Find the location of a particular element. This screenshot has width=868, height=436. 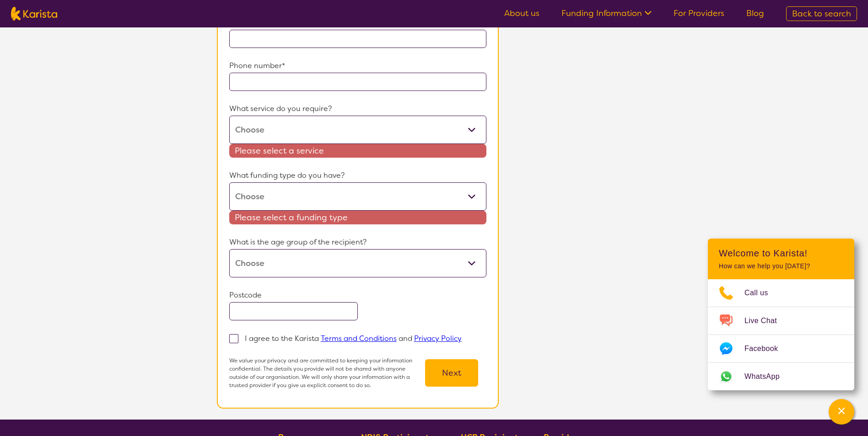

p: We value your privacy and are committed to keeping your information confidential. The details you... is located at coordinates (323, 373).